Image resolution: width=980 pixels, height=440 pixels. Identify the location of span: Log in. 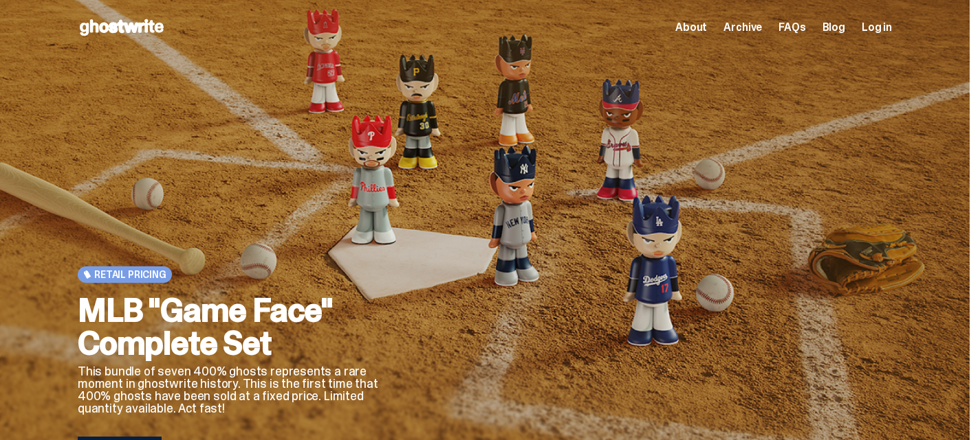
(876, 28).